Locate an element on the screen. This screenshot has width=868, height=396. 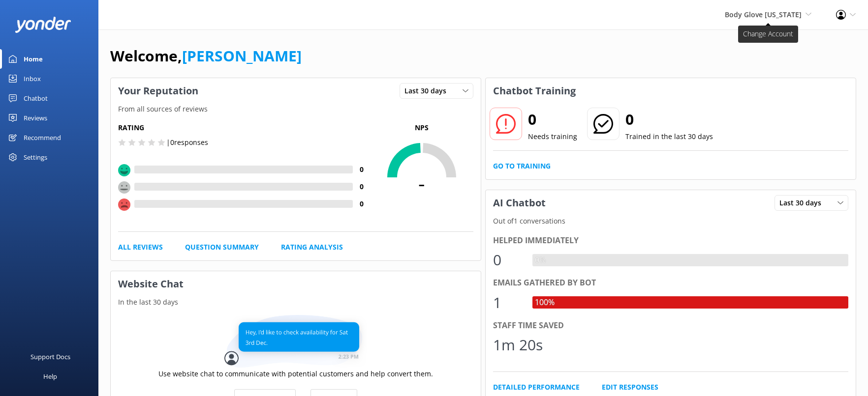
div: 0% is located at coordinates (541, 260).